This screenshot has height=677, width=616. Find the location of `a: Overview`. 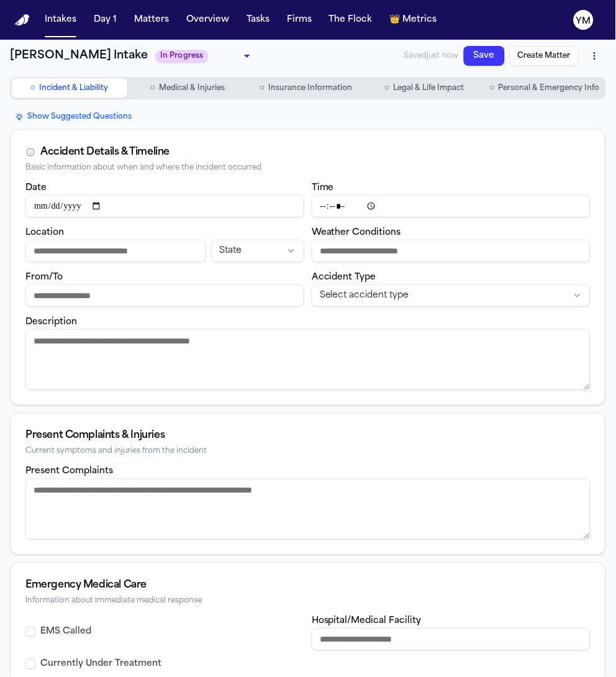

a: Overview is located at coordinates (208, 20).